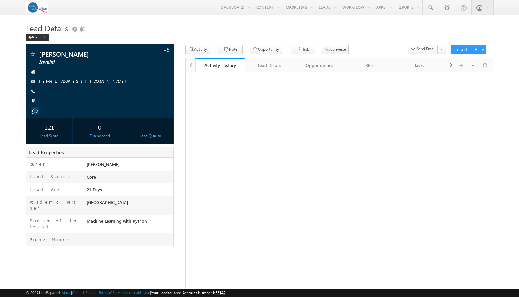 This screenshot has width=519, height=297. I want to click on button: Opportunity, so click(266, 49).